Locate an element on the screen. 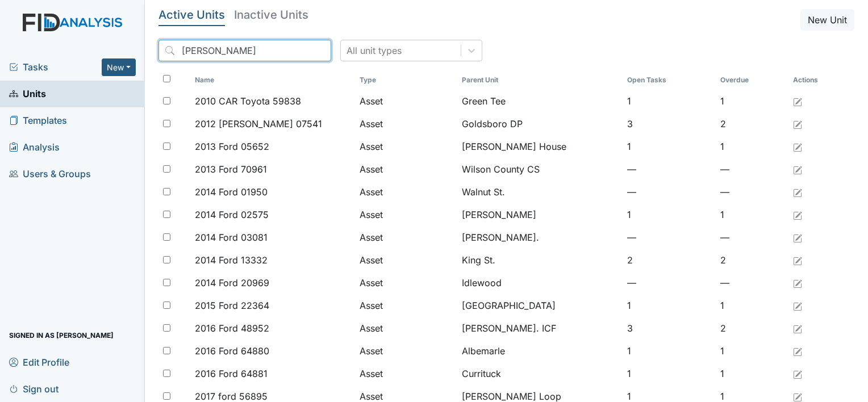 The height and width of the screenshot is (402, 868). td: Green Tee is located at coordinates (539, 101).